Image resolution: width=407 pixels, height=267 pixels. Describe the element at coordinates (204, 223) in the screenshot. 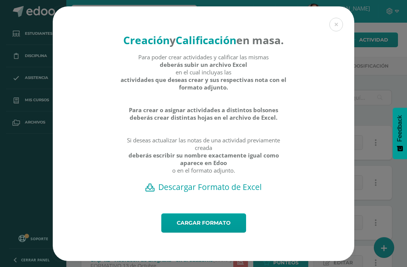

I see `a: Cargar formato` at that location.